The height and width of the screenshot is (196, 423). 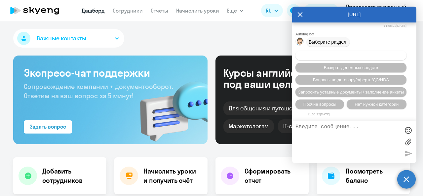 I want to click on a: Начислить уроки, so click(x=198, y=11).